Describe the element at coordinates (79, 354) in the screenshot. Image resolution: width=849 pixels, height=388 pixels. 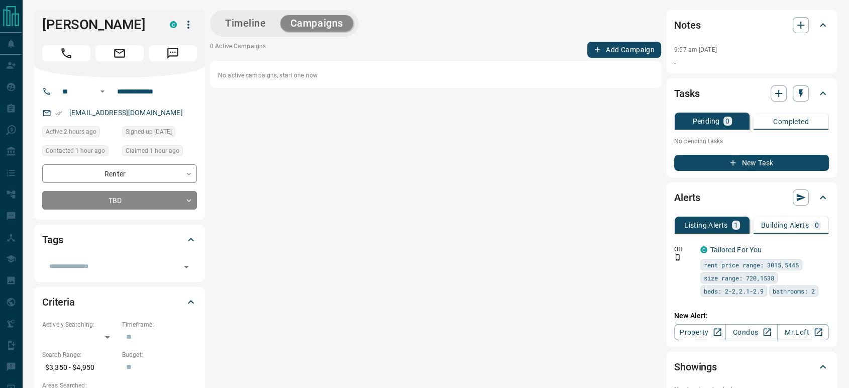
I see `p: Search Range:` at that location.